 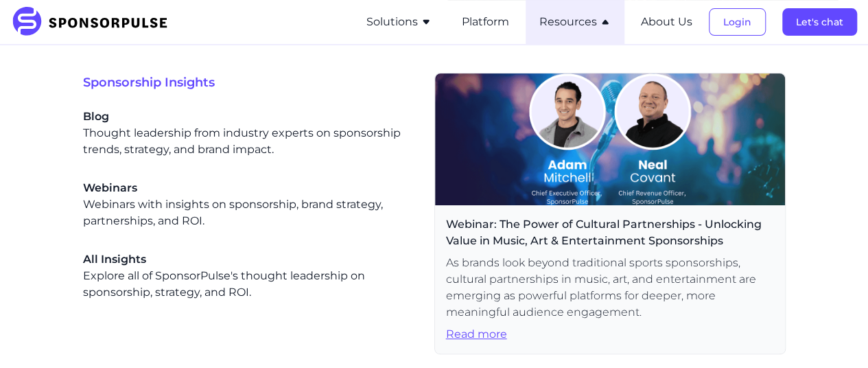 I want to click on button: Login, so click(x=737, y=22).